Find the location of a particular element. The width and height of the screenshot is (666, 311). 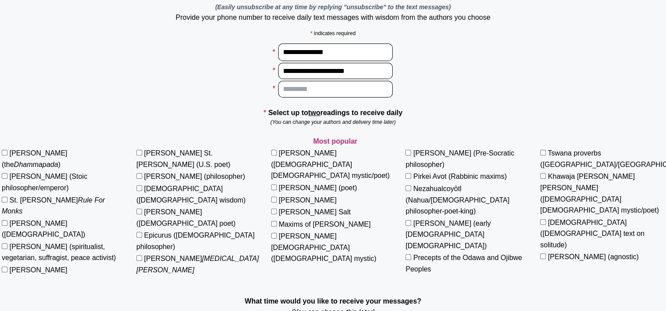

em: (You can change your authors and delivery time later) is located at coordinates (333, 122).